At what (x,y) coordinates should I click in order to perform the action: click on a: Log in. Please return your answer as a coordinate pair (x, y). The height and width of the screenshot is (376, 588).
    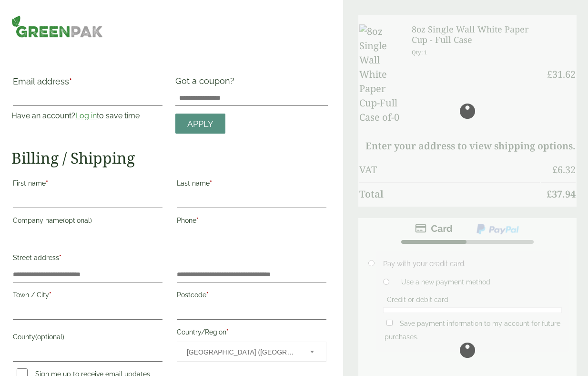
    Looking at the image, I should click on (86, 115).